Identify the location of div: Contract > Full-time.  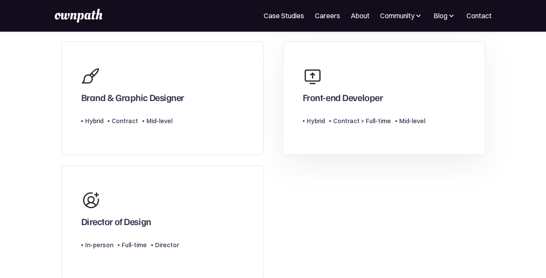
(362, 121).